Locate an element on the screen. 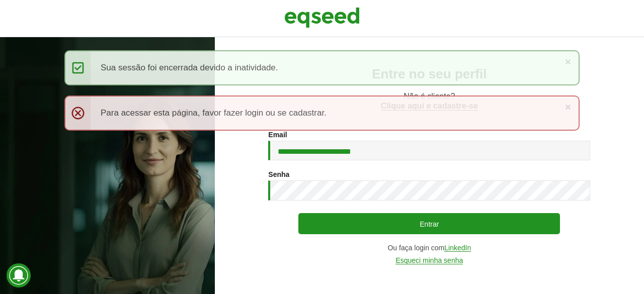  a: LinkedIn is located at coordinates (457, 247).